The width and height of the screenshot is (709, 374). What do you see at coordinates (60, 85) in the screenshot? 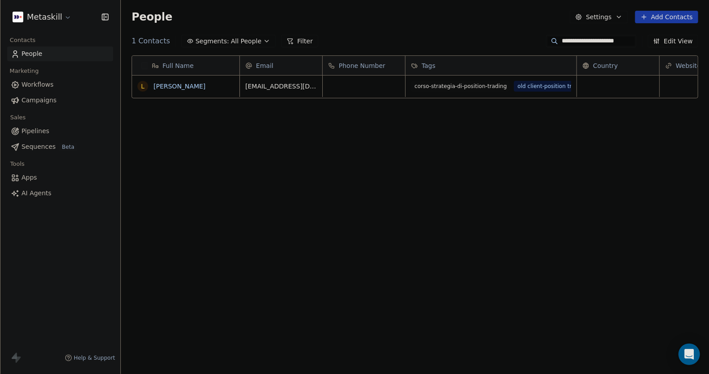
I see `a: Workflows` at bounding box center [60, 85].